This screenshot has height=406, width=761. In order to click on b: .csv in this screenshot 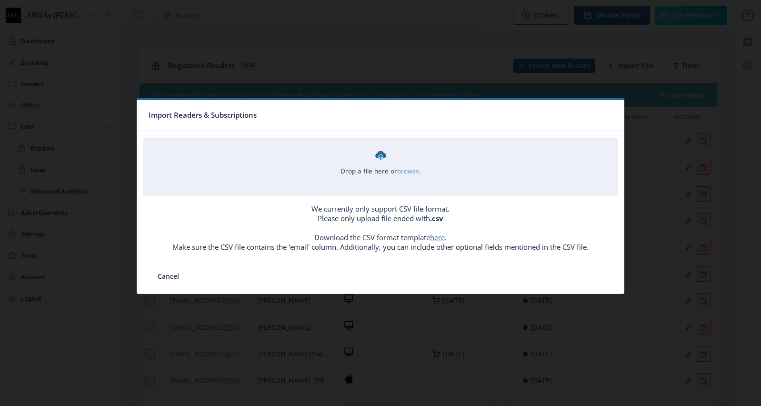, I will do `click(437, 218)`.